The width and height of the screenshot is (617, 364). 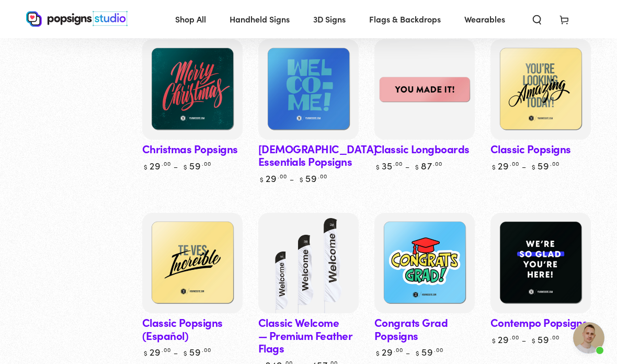 I want to click on a: Church Essentials PopsignsChurch Essentials Popsigns, so click(x=308, y=90).